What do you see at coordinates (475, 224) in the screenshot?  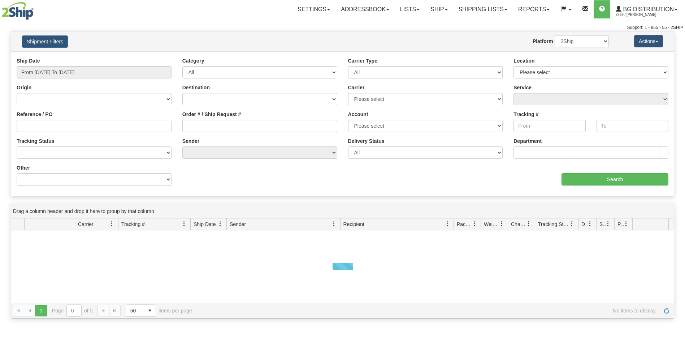 I see `a: Packages filter column settings` at bounding box center [475, 224].